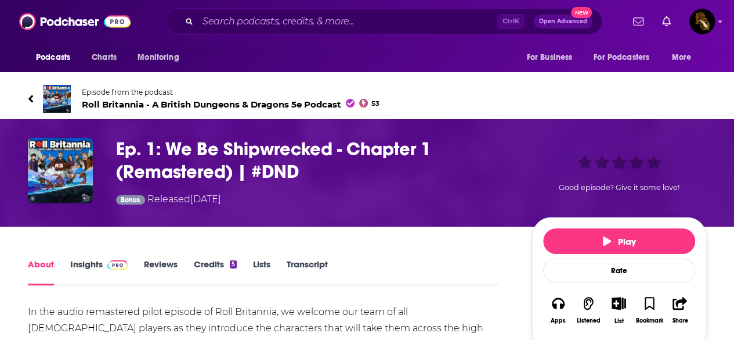 This screenshot has height=340, width=734. Describe the element at coordinates (702, 21) in the screenshot. I see `span: Logged in as RustyQuill` at that location.